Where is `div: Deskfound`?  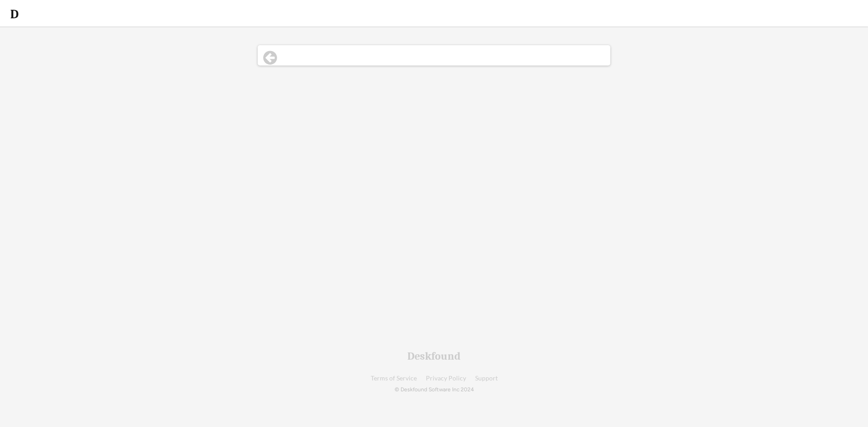
div: Deskfound is located at coordinates (434, 355).